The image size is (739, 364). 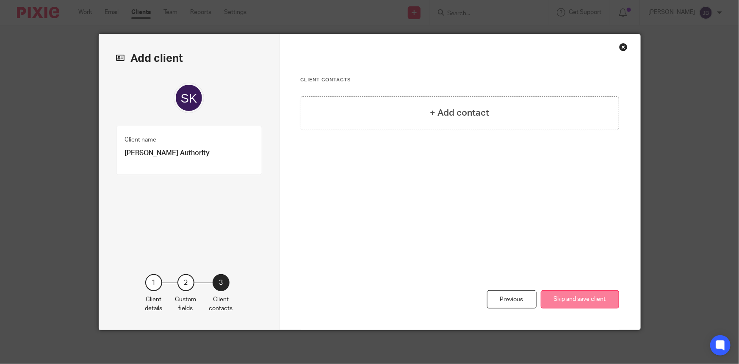 I want to click on h3: Client contacts, so click(x=460, y=80).